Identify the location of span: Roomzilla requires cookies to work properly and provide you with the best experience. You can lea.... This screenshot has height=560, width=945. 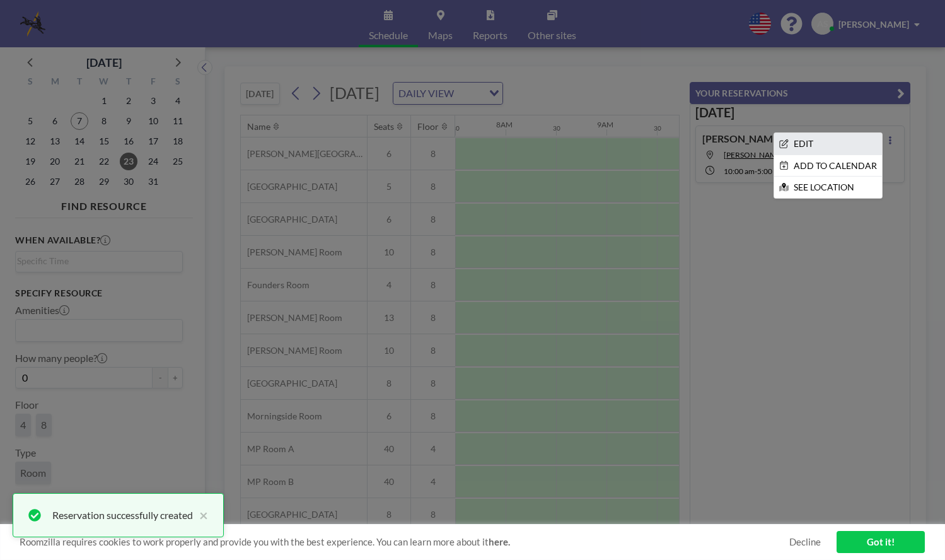
(404, 542).